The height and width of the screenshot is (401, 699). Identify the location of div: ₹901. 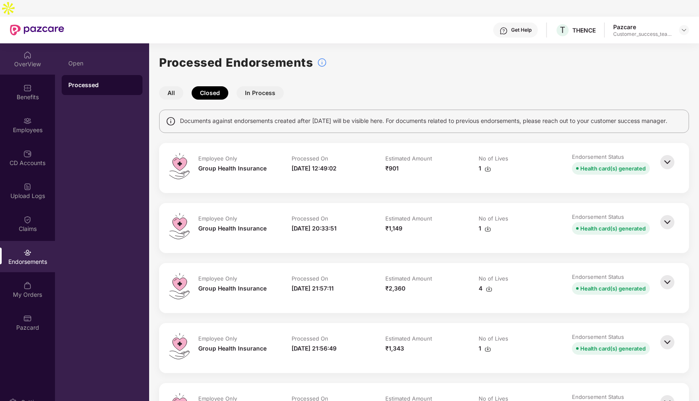
(392, 168).